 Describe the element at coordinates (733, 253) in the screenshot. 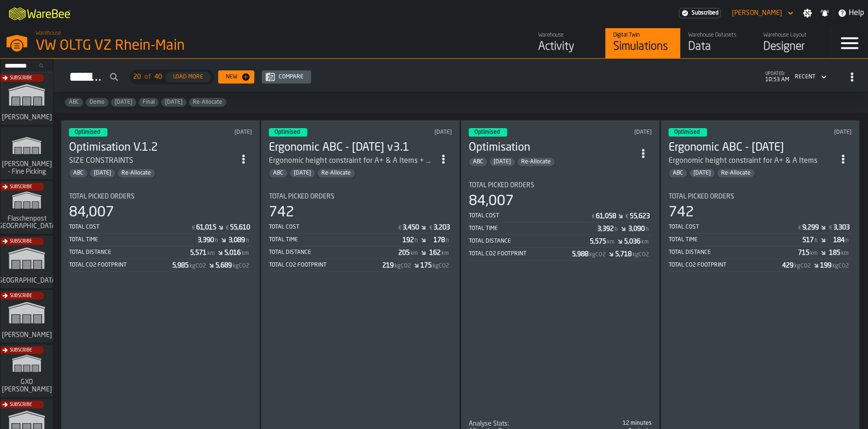

I see `div: Total Distance` at that location.